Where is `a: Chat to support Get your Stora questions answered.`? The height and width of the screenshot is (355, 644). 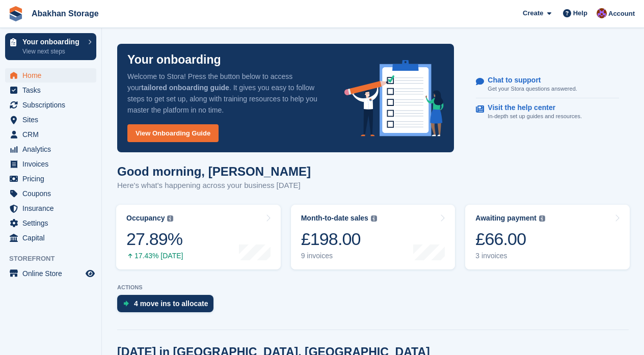 a: Chat to support Get your Stora questions answered. is located at coordinates (547, 85).